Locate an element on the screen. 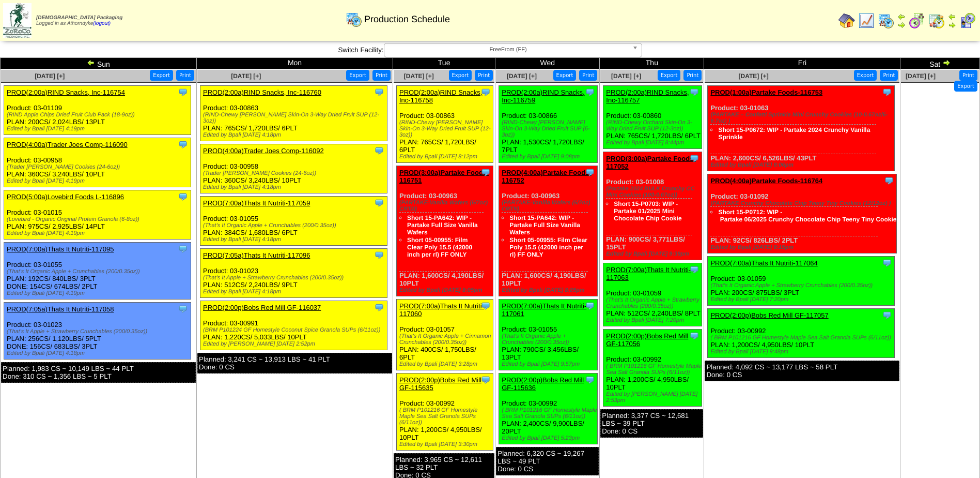  td: Fri is located at coordinates (802, 64).